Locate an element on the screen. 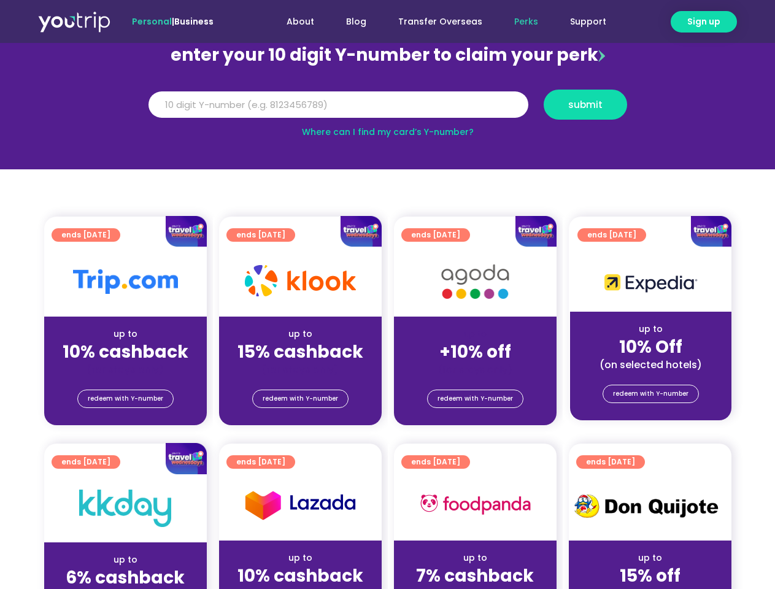  a: Business is located at coordinates (194, 21).